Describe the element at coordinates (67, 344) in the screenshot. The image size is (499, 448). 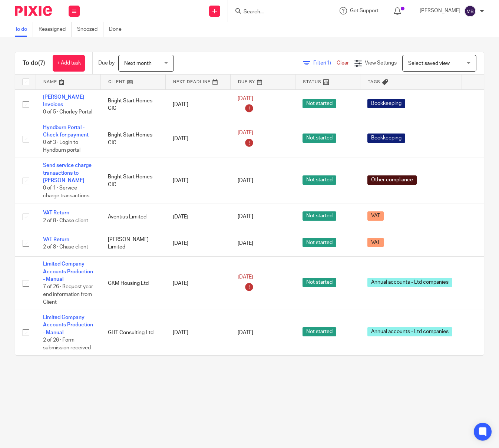
I see `span: 2 of 26 · Form submission received` at that location.